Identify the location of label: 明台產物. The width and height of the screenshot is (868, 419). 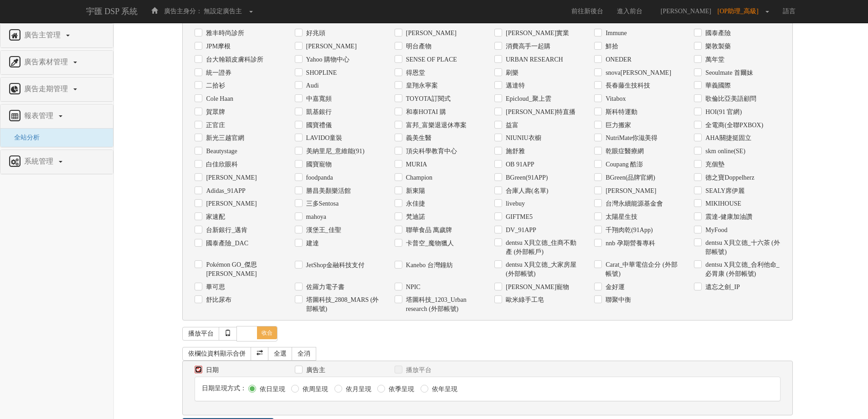
(417, 46).